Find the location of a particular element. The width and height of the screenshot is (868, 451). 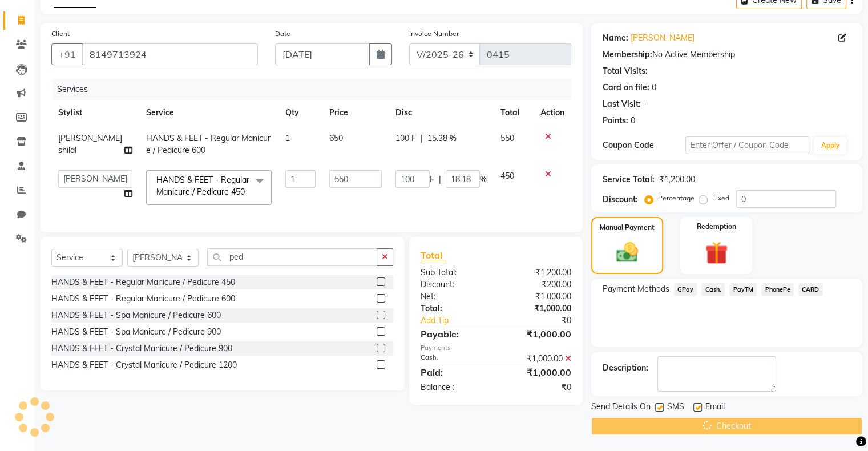

a: Add Tip is located at coordinates (461, 320).